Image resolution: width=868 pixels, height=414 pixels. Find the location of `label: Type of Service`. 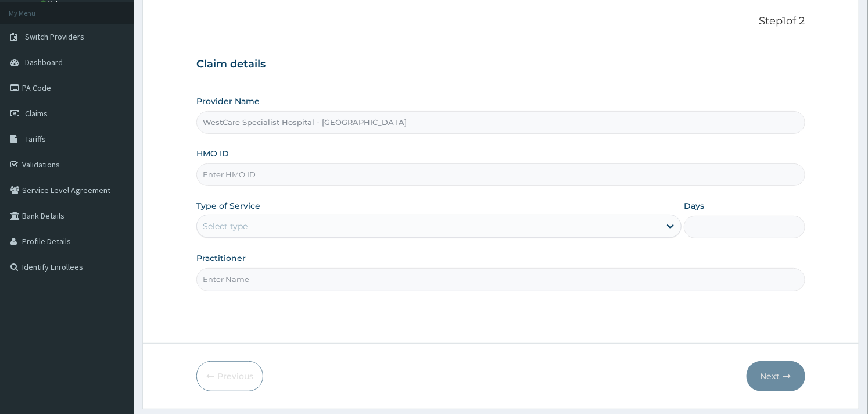

label: Type of Service is located at coordinates (228, 206).